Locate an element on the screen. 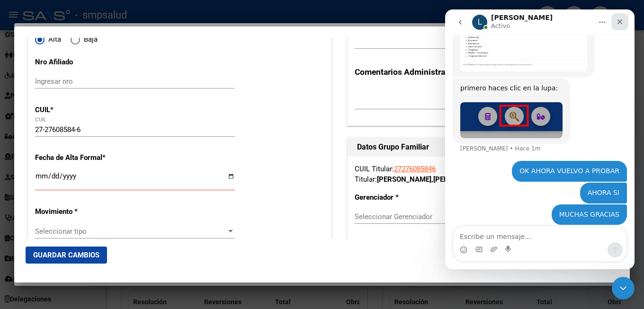 The width and height of the screenshot is (644, 309). p: CUIL is located at coordinates (78, 110).